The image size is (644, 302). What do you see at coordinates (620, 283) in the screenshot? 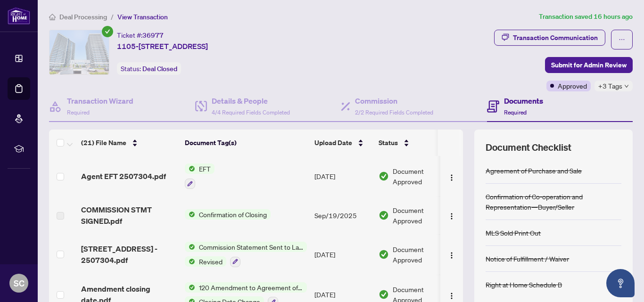
I see `button: Open asap` at bounding box center [620, 283].